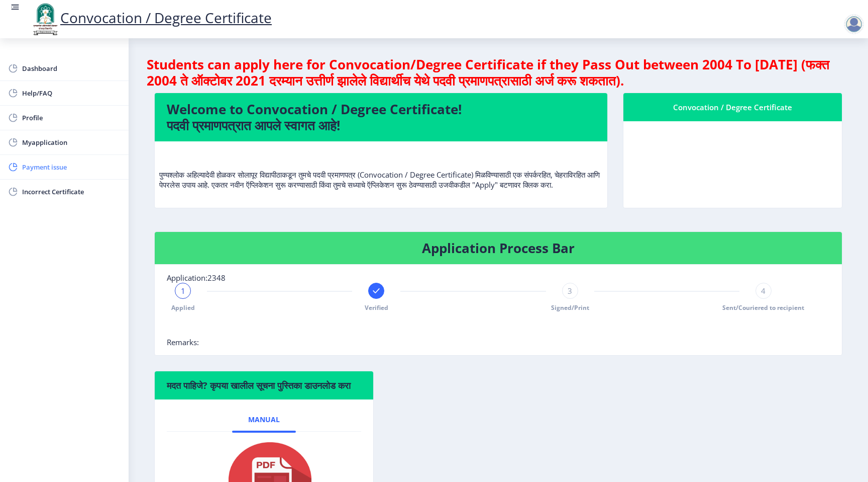 The image size is (868, 482). What do you see at coordinates (264, 385) in the screenshot?
I see `h6: मदत पाहिजे? कृपया खालील सूचना पुस्तिका डाउनलोड करा` at bounding box center [264, 385].